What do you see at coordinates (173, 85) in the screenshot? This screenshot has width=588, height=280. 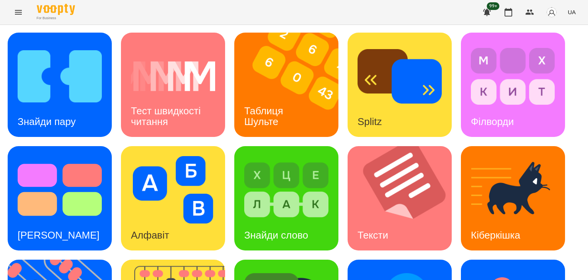 I see `a: Тест швидкості читанняТест швидкості читання` at bounding box center [173, 85].